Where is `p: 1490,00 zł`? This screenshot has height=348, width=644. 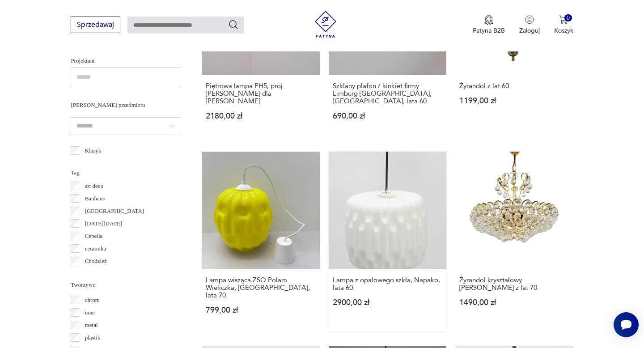
p: 1490,00 zł is located at coordinates (514, 303).